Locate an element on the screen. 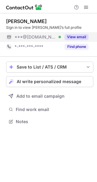 This screenshot has height=182, width=97. button: AI write personalized message is located at coordinates (50, 82).